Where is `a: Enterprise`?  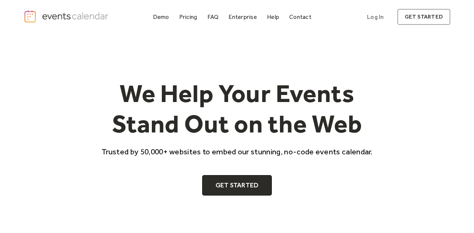
a: Enterprise is located at coordinates (243, 17).